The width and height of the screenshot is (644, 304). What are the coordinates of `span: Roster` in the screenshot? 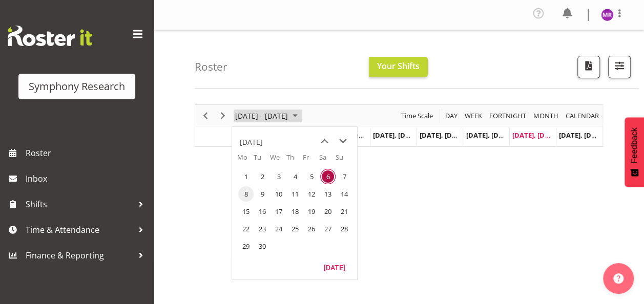 It's located at (87, 153).